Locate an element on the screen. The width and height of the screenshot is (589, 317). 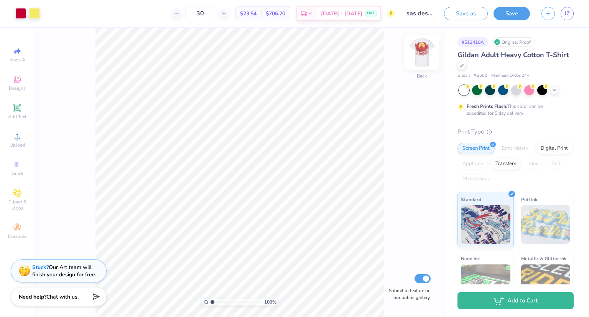
span: $706.20 is located at coordinates (275, 13).